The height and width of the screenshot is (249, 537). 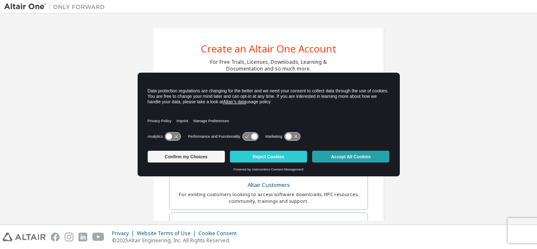 What do you see at coordinates (268, 65) in the screenshot?
I see `div: For Free Trials, Licenses, Downloads, Learning & Documentation and so much more.` at bounding box center [268, 65].